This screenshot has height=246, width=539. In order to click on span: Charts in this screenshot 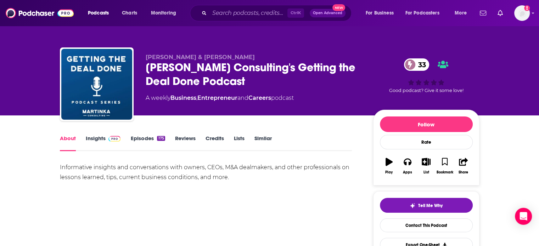, I will do `click(129, 13)`.